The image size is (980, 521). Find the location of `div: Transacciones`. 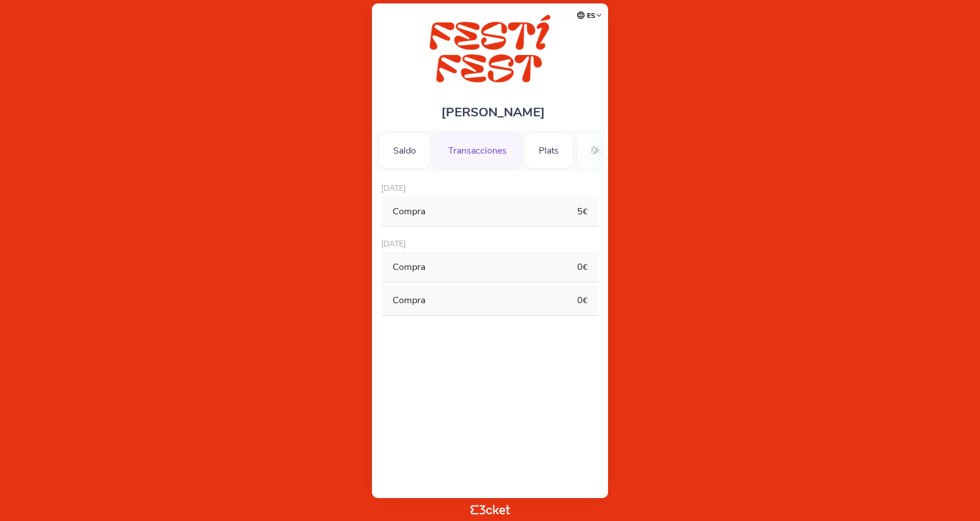

div: Transacciones is located at coordinates (477, 150).